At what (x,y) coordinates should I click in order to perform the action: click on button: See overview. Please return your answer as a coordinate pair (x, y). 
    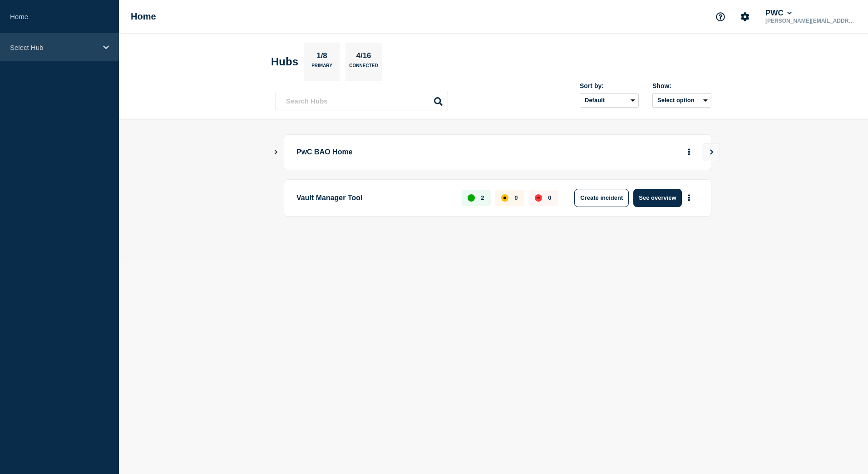
    Looking at the image, I should click on (658, 198).